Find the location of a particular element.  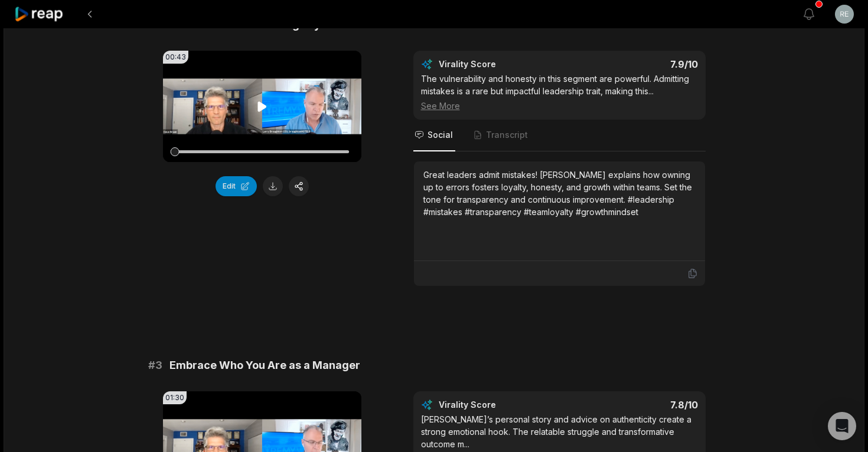

video: Your browser does not support mp4 format. is located at coordinates (262, 106).